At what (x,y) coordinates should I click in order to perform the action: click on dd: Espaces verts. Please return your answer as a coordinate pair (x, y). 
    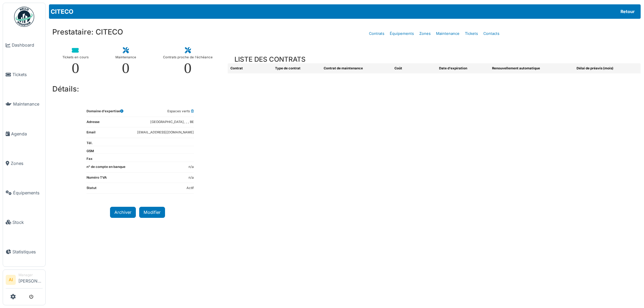
    Looking at the image, I should click on (181, 111).